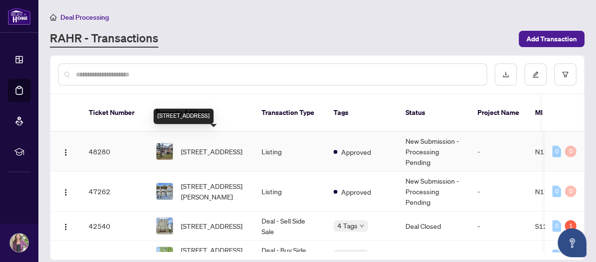 This screenshot has width=596, height=262. Describe the element at coordinates (566, 74) in the screenshot. I see `span: filter` at that location.